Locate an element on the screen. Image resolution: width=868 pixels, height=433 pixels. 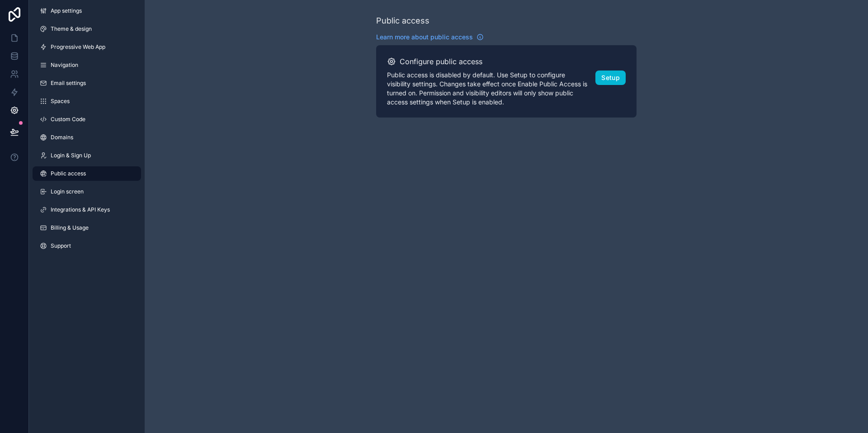
a: Spaces is located at coordinates (86, 101).